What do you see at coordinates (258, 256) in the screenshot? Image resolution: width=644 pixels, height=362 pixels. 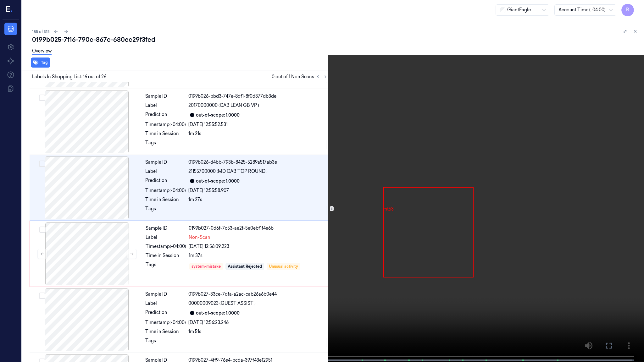 I see `div: 1m 37s` at bounding box center [258, 256].